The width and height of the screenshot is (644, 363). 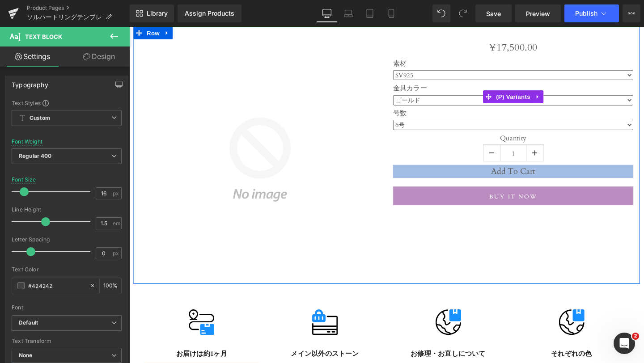 What do you see at coordinates (30, 82) in the screenshot?
I see `div: Typography` at bounding box center [30, 82].